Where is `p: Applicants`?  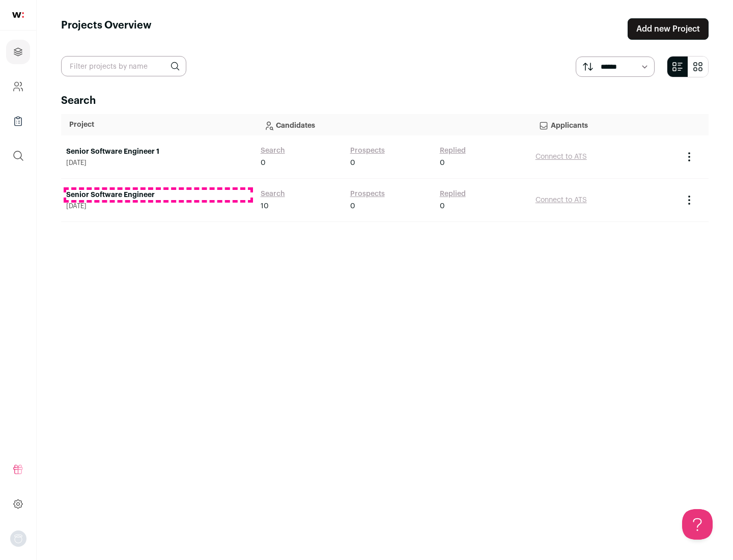
p: Applicants is located at coordinates (604, 125).